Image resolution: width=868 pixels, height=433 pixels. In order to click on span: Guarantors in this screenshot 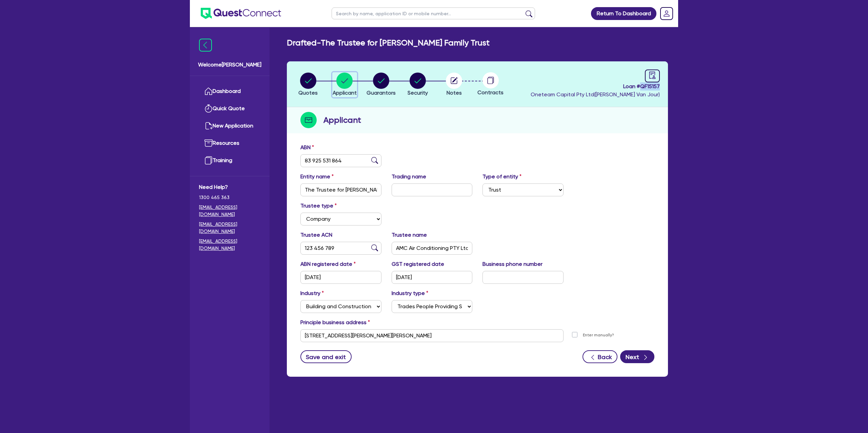, I will do `click(381, 92)`.